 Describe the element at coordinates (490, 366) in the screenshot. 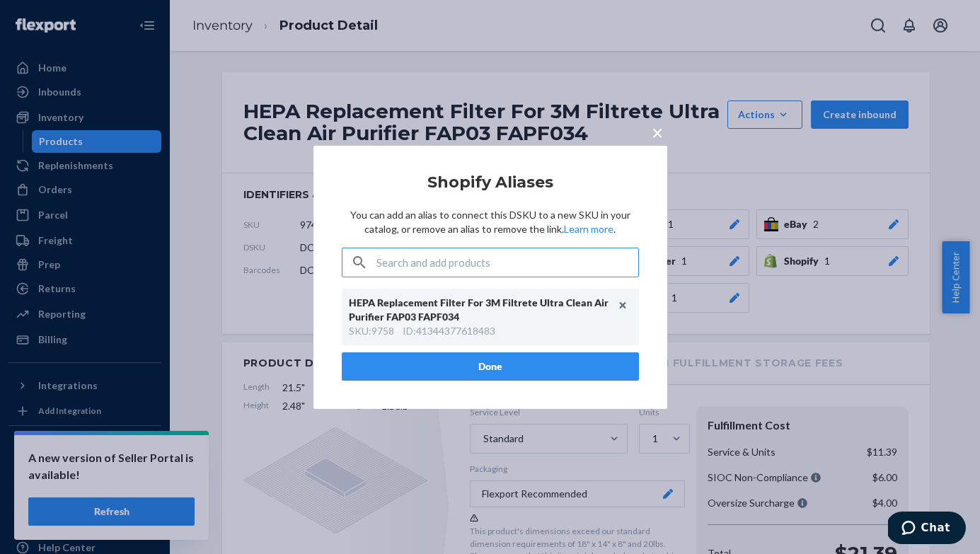

I see `button: Done` at that location.